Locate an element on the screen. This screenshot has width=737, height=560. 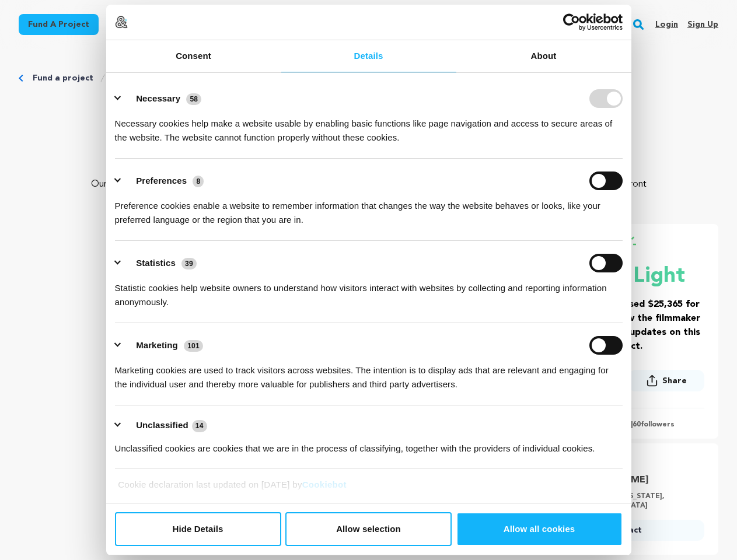
a: Usercentrics Cookiebot - opens in a new window is located at coordinates (571, 22).